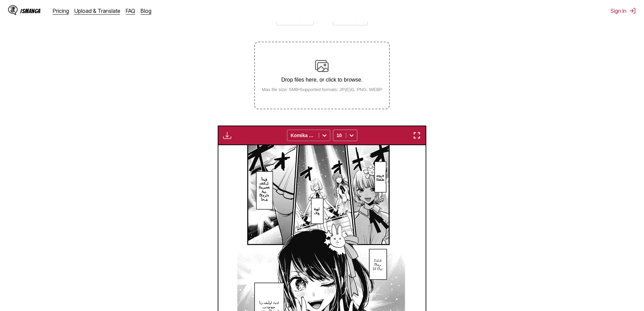  I want to click on p: ﺎﻬﻴﻓ ﻎﻟﺎﺑ, so click(317, 210).